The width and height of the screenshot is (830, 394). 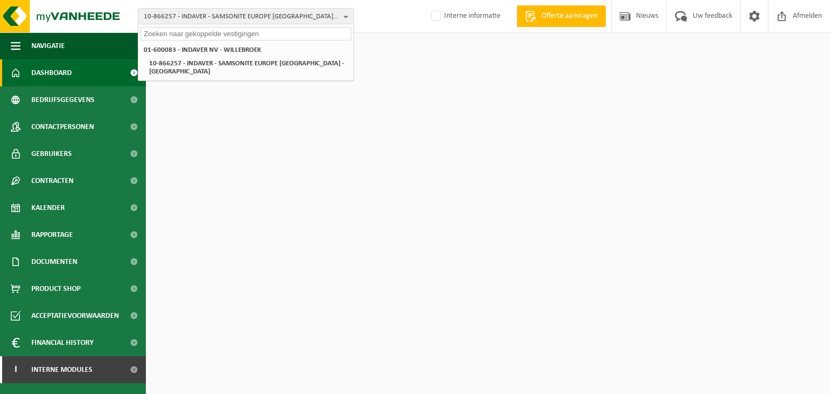 I want to click on span: Navigatie, so click(x=48, y=46).